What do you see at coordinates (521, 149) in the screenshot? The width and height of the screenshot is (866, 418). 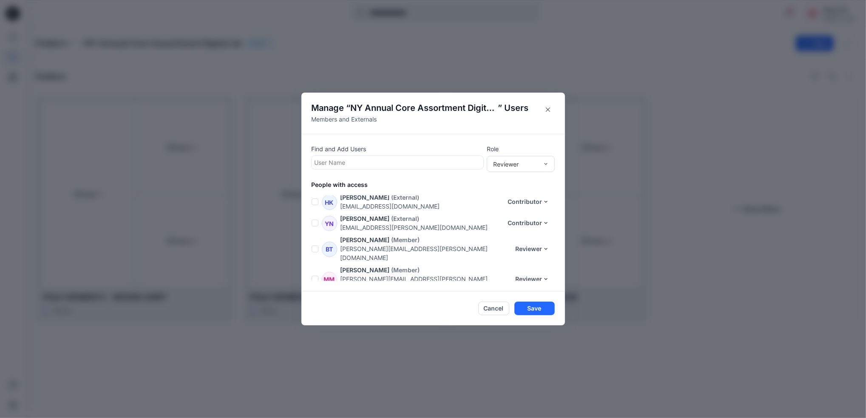 I see `p: Role` at bounding box center [521, 149].